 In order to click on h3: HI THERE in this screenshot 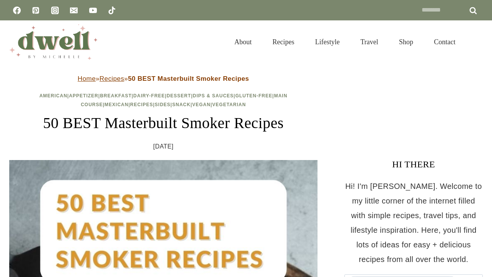, I will do `click(414, 164)`.